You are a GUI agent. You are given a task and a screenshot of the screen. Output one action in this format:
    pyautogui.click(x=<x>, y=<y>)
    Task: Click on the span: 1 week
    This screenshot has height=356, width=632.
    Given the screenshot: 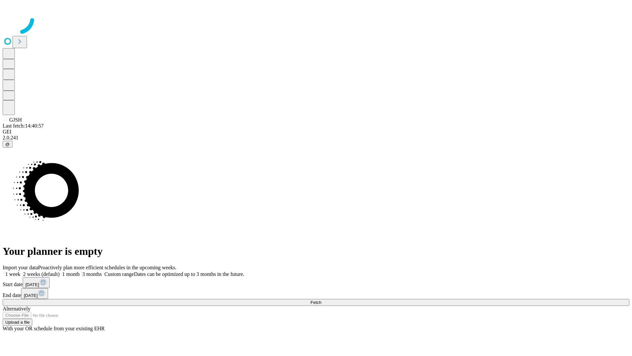 What is the action you would take?
    pyautogui.click(x=13, y=274)
    